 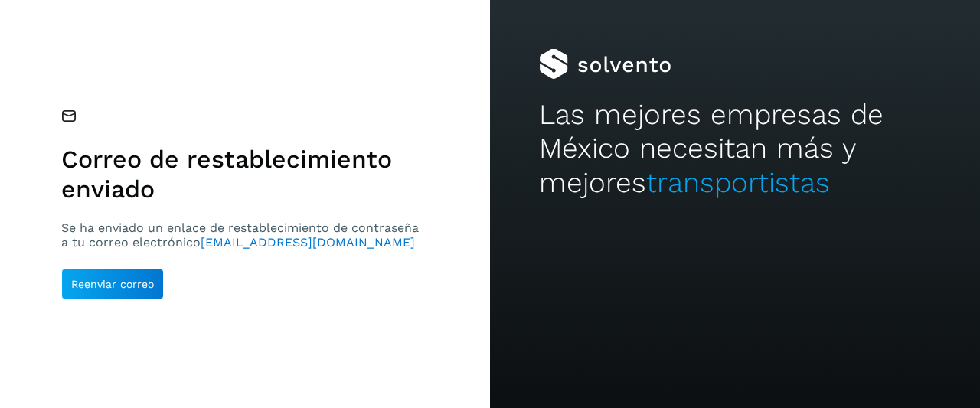 What do you see at coordinates (243, 174) in the screenshot?
I see `h1: Correo de restablecimiento enviado` at bounding box center [243, 174].